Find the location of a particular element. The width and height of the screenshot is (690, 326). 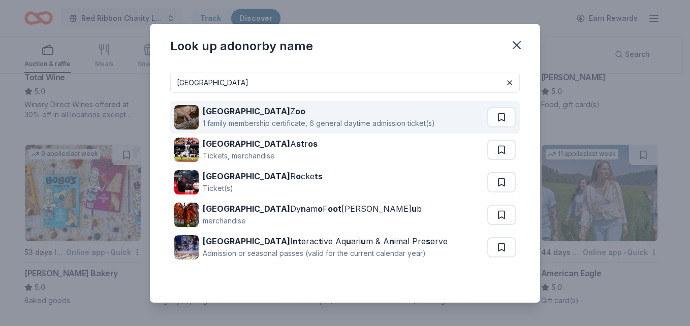

div: Look up a donor by name is located at coordinates (241, 46).